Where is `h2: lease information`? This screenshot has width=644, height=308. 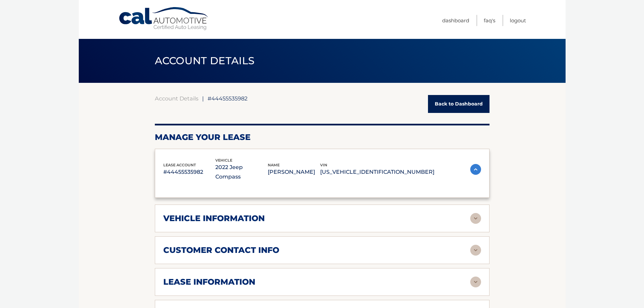
h2: lease information is located at coordinates (209, 283).